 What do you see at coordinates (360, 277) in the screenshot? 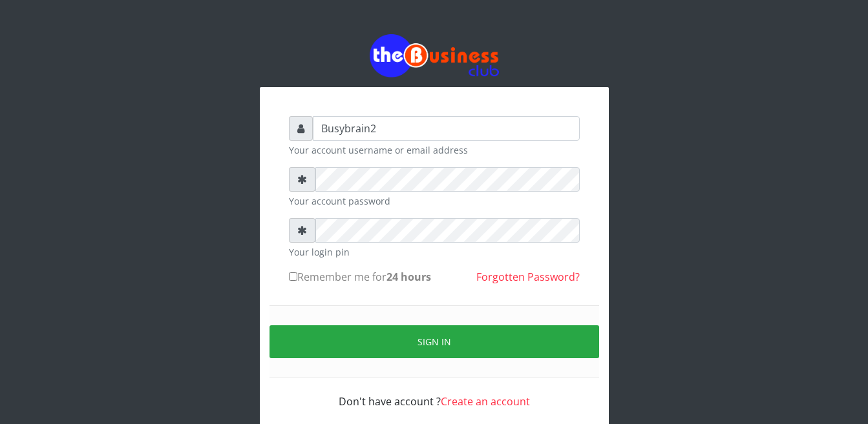
I see `label: Remember me for` at bounding box center [360, 277].